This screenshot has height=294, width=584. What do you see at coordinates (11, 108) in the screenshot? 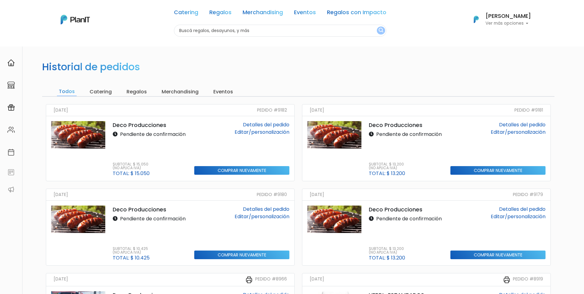
I see `img: campaigns-02234683943229c281be62815700db0a1741e53638e28bf9629b52c665b00959.svg` at bounding box center [11, 108].